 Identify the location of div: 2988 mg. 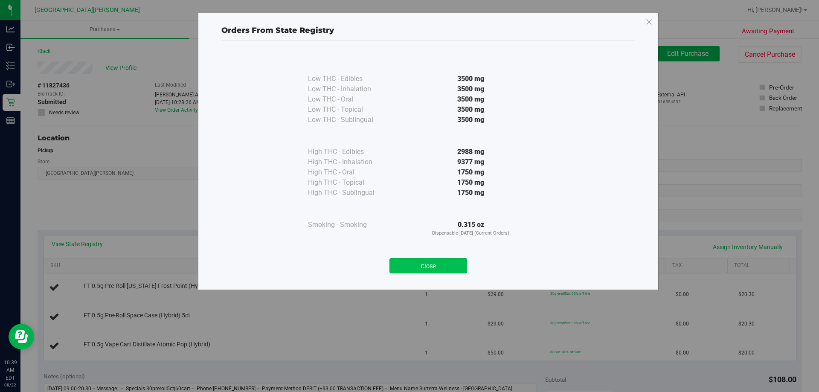
(471, 152).